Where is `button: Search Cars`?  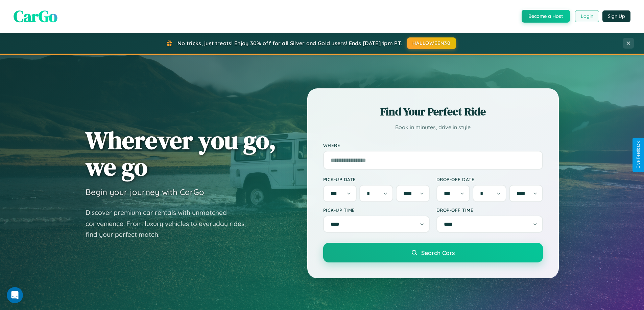
button: Search Cars is located at coordinates (433, 252).